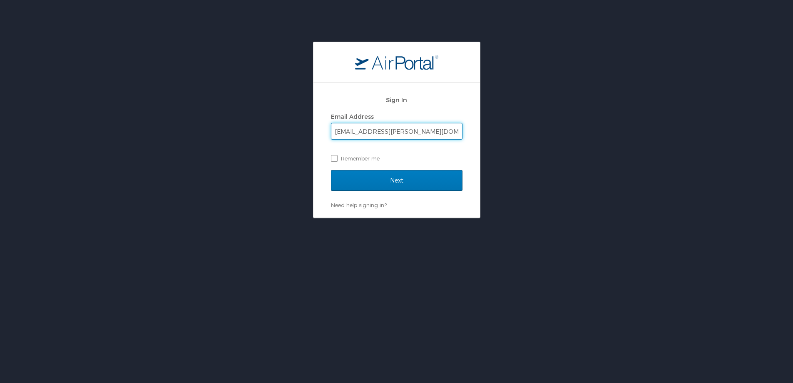  What do you see at coordinates (397, 100) in the screenshot?
I see `h2: Sign In` at bounding box center [397, 100].